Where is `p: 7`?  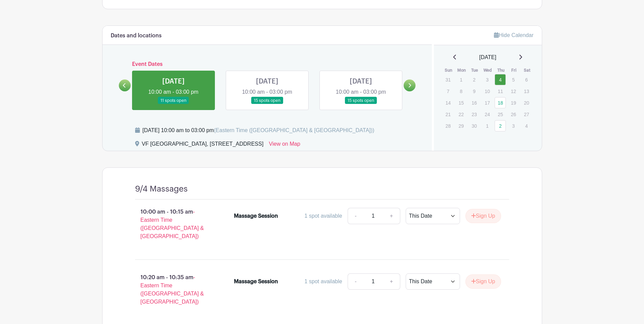 p: 7 is located at coordinates (448, 91).